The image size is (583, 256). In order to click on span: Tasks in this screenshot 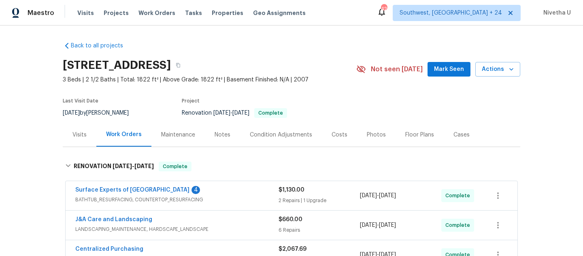, I will do `click(194, 13)`.